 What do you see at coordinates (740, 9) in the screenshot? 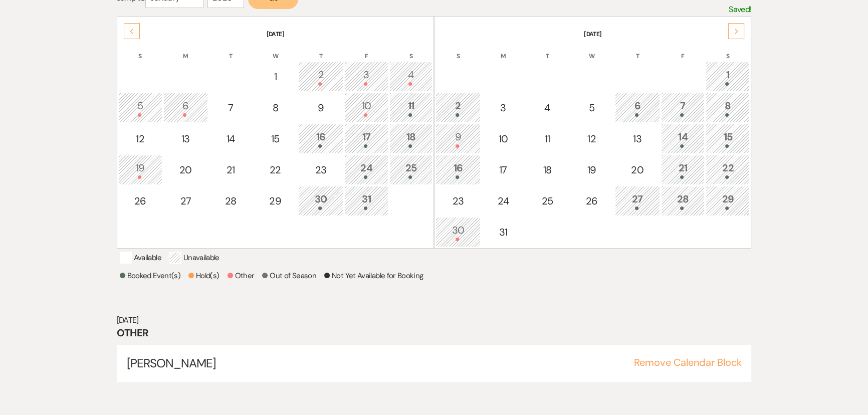
I see `p: Saved!` at bounding box center [740, 9].